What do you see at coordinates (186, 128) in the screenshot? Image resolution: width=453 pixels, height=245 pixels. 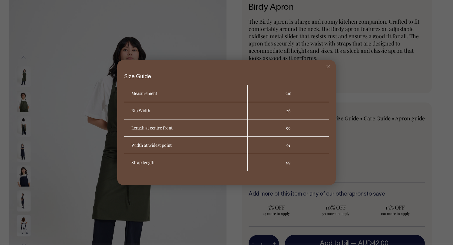 I see `th: Length at centre front` at bounding box center [186, 128].